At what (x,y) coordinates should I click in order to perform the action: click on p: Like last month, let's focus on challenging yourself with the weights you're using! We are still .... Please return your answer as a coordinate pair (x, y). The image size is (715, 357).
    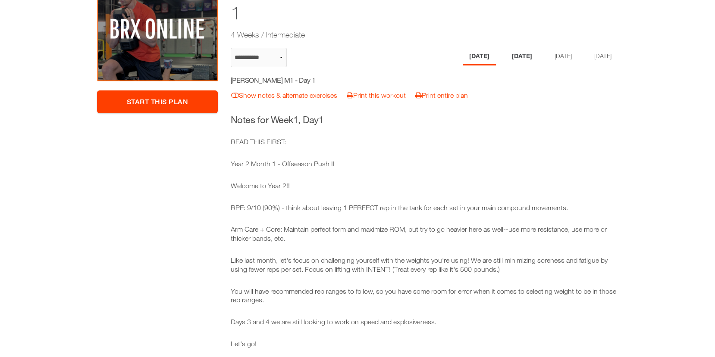
    Looking at the image, I should click on (424, 265).